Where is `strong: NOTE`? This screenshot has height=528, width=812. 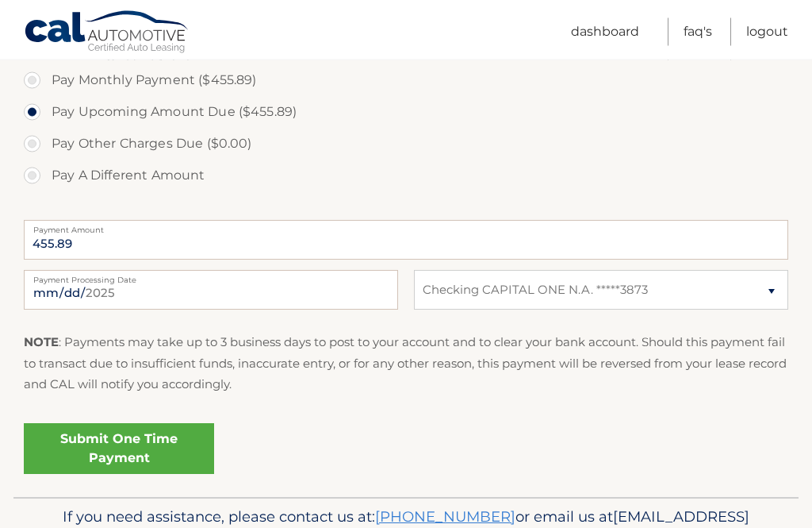 strong: NOTE is located at coordinates (41, 342).